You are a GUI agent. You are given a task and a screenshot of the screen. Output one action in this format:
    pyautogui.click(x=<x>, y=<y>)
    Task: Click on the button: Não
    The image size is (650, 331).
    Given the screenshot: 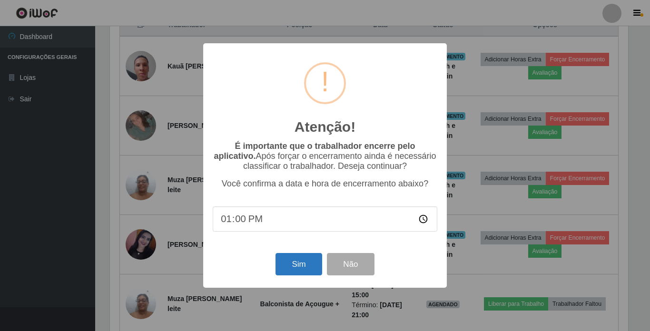 What is the action you would take?
    pyautogui.click(x=350, y=264)
    